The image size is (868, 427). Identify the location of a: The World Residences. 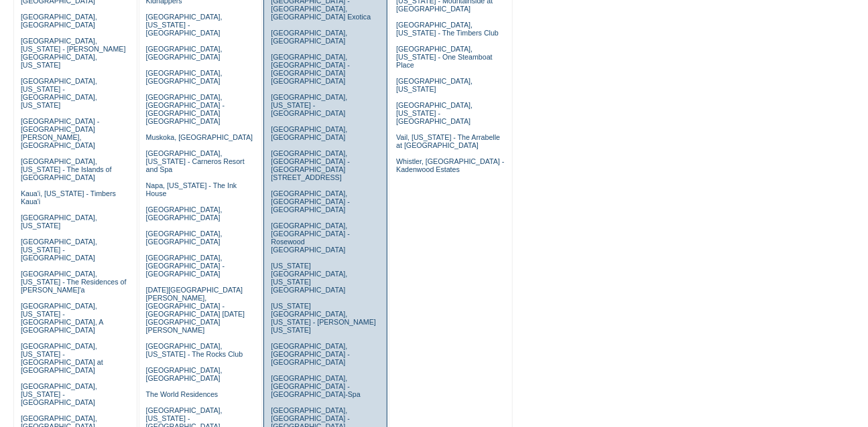
(183, 394).